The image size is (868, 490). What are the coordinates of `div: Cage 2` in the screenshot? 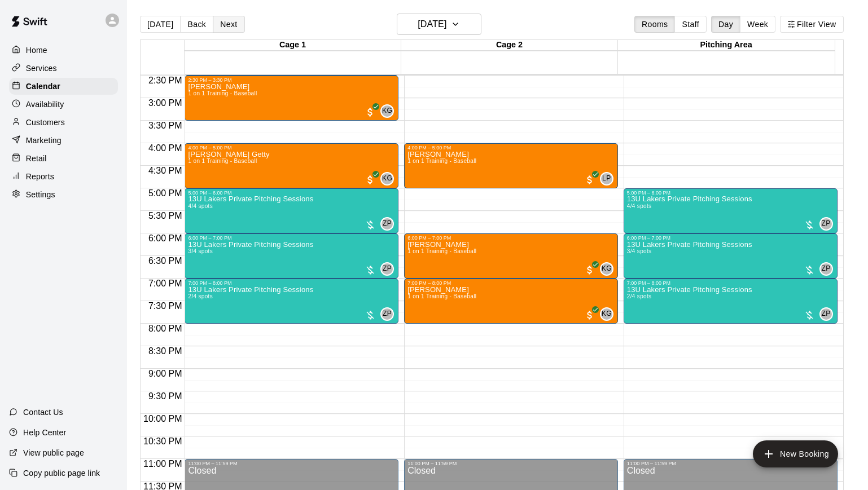 It's located at (510, 45).